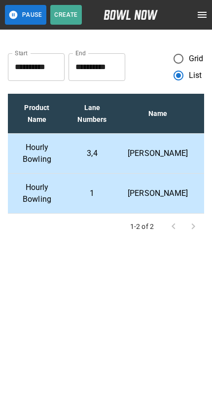  I want to click on th: Lane Numbers, so click(92, 113).